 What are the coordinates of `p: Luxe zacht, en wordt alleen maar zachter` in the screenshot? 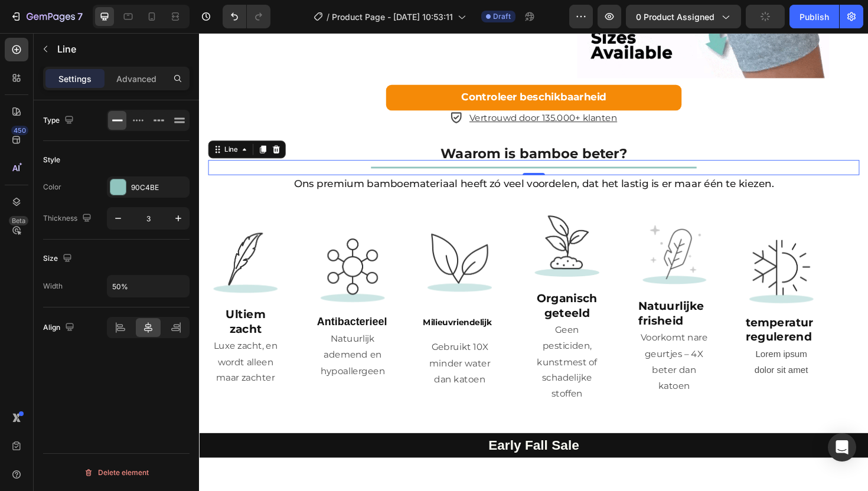 It's located at (49, 349).